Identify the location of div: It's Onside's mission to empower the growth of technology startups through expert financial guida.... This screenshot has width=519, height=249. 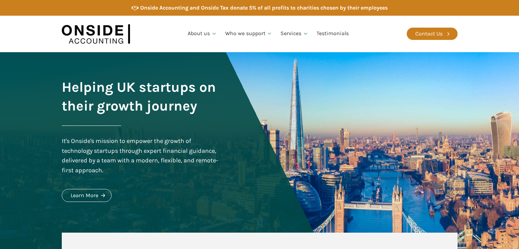
(141, 156).